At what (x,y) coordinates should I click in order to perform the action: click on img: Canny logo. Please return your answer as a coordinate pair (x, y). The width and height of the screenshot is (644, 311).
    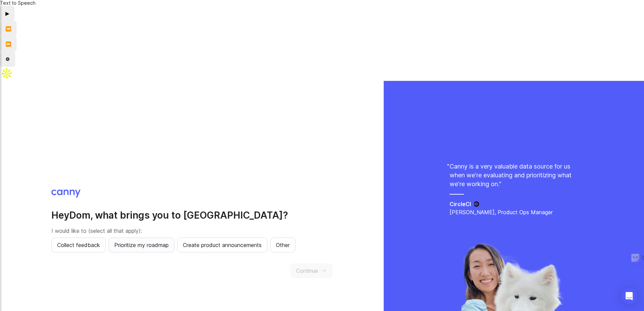
    Looking at the image, I should click on (66, 193).